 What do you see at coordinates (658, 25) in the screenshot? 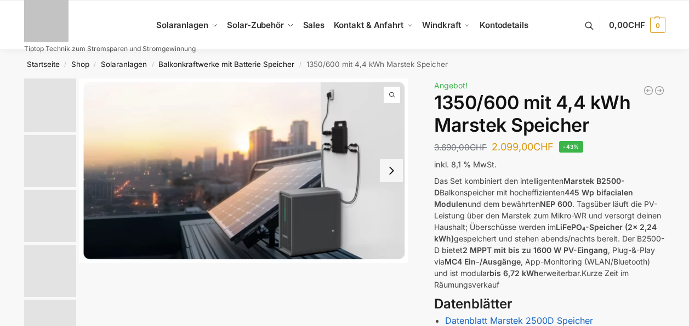
I see `span: 0` at bounding box center [658, 25].